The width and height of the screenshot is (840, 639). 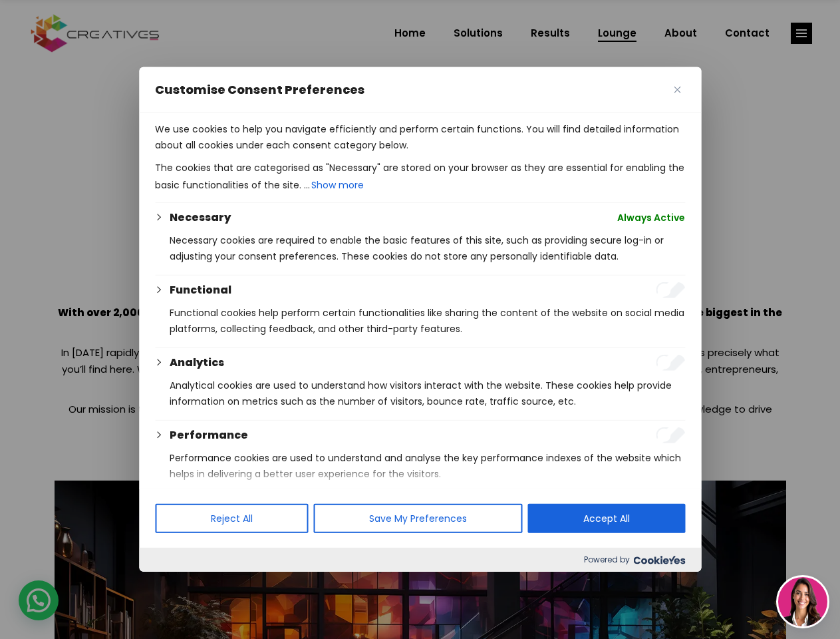 I want to click on img: Cookieyes logo, so click(x=659, y=560).